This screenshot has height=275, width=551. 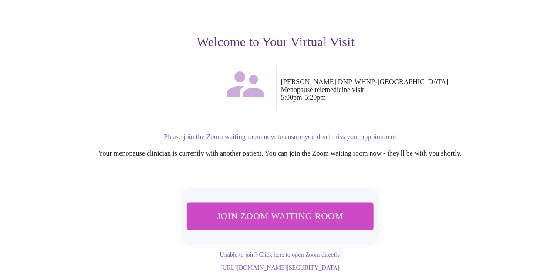 I want to click on p: Your menopause clinician is currently with another patient. You can join the Zoom waiting room no..., so click(x=279, y=153).